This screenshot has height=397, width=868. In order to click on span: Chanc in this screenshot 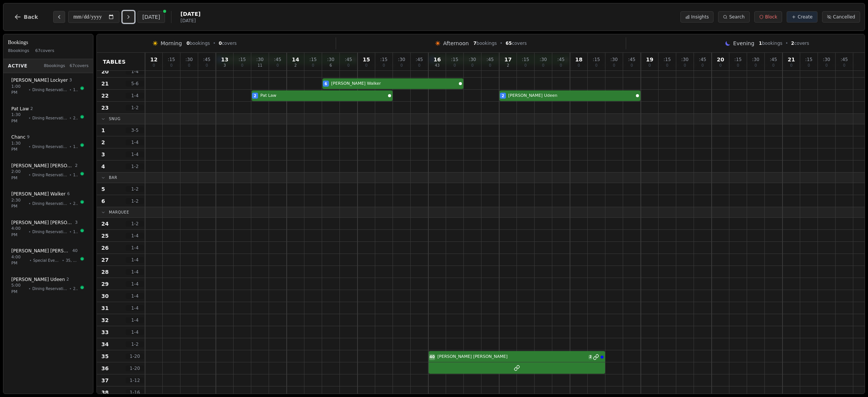, I will do `click(18, 137)`.